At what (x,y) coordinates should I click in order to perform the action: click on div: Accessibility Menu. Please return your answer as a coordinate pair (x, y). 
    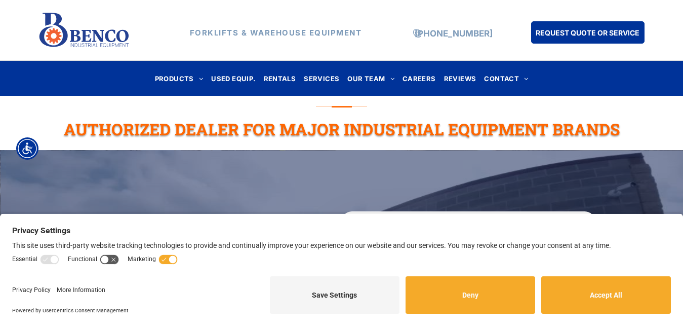
    Looking at the image, I should click on (27, 148).